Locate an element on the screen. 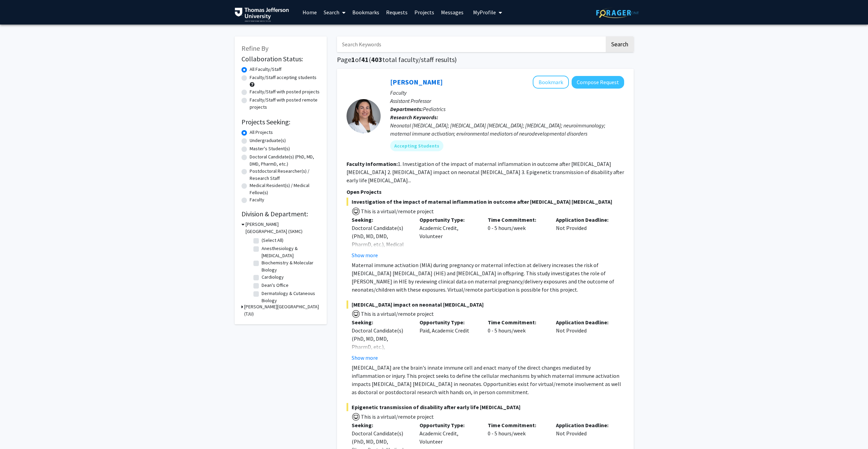 The image size is (868, 449). mat-chip: Accepting Students is located at coordinates (417, 146).